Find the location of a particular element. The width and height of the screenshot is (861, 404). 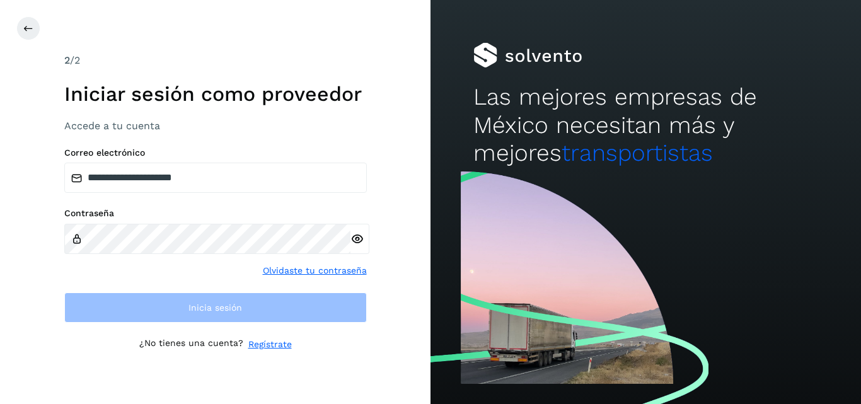

p: ¿No tienes una cuenta? is located at coordinates (191, 344).